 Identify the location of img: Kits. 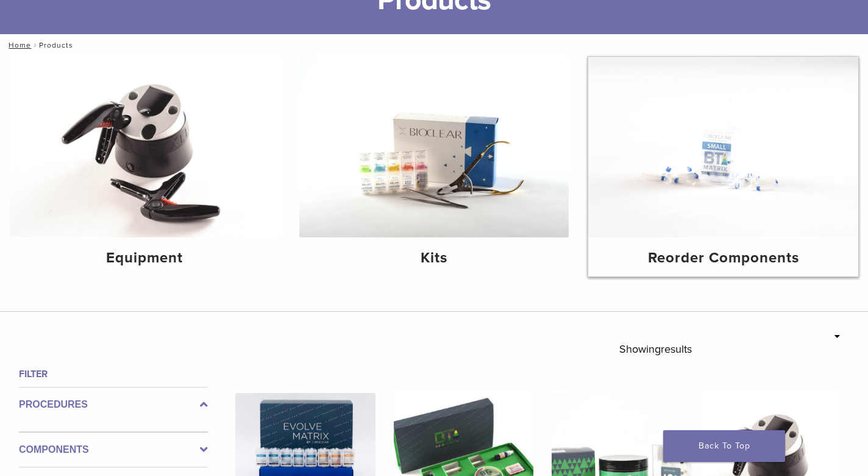
(434, 147).